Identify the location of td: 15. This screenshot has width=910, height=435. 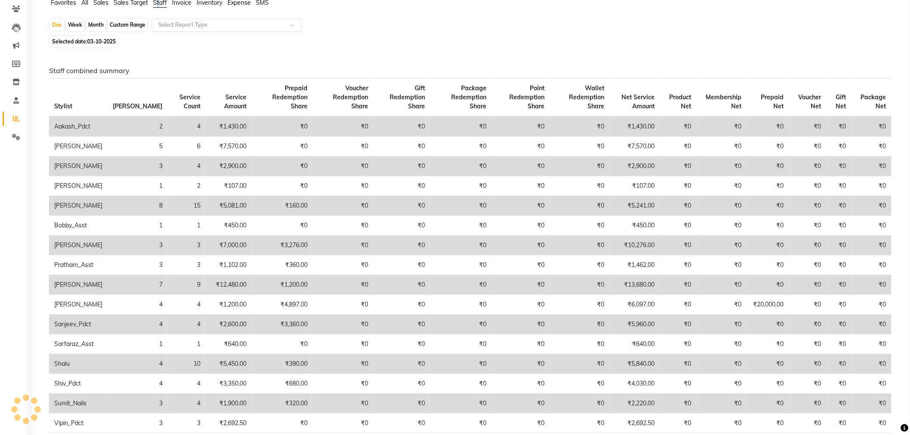
(187, 206).